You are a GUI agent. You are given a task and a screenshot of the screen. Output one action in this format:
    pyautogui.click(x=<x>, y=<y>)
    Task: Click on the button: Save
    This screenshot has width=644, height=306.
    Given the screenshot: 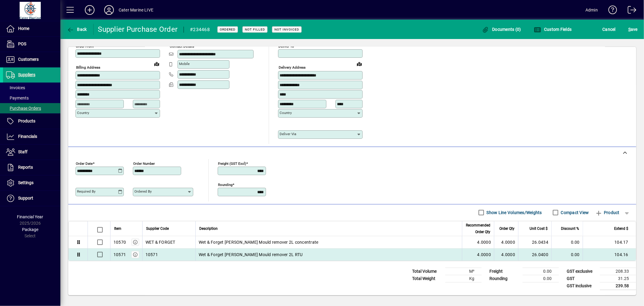 What is the action you would take?
    pyautogui.click(x=633, y=30)
    